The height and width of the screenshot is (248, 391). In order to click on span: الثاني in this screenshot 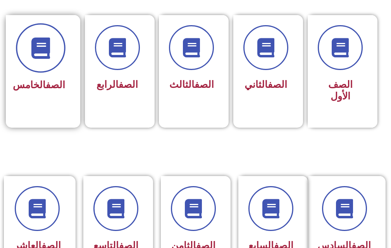, I will do `click(266, 84)`.